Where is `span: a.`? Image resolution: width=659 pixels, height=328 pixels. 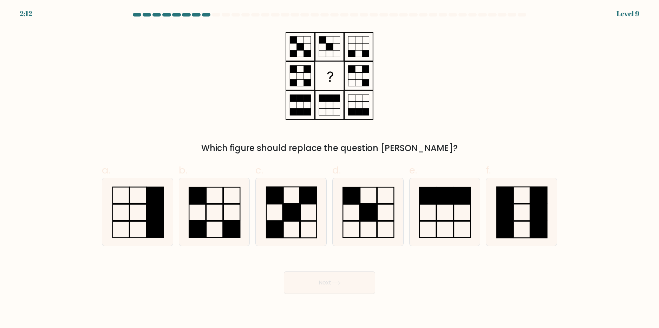 span: a. is located at coordinates (106, 170).